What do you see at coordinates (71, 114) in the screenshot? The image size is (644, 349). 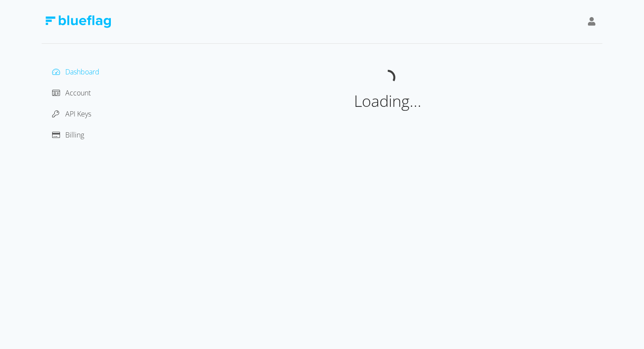 I see `a: API Keys` at bounding box center [71, 114].